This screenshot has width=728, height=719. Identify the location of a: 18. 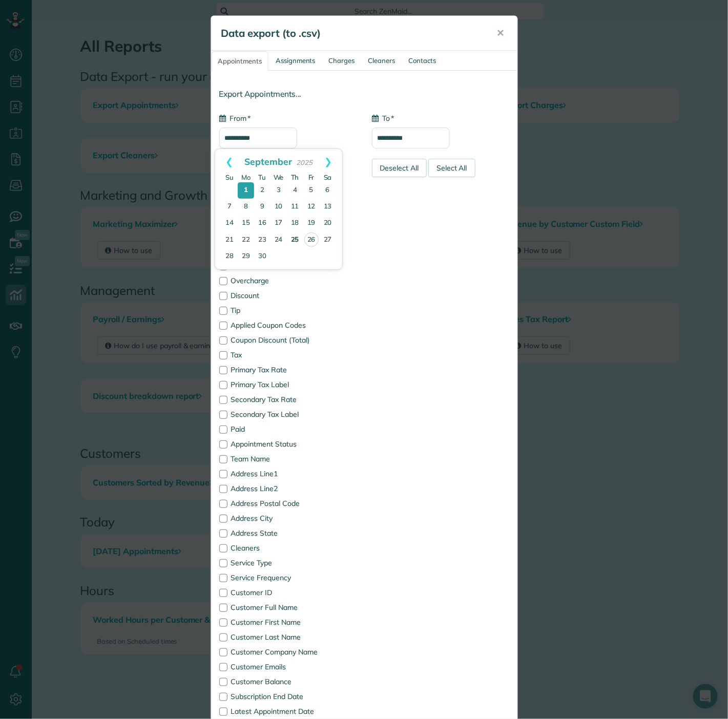
(295, 223).